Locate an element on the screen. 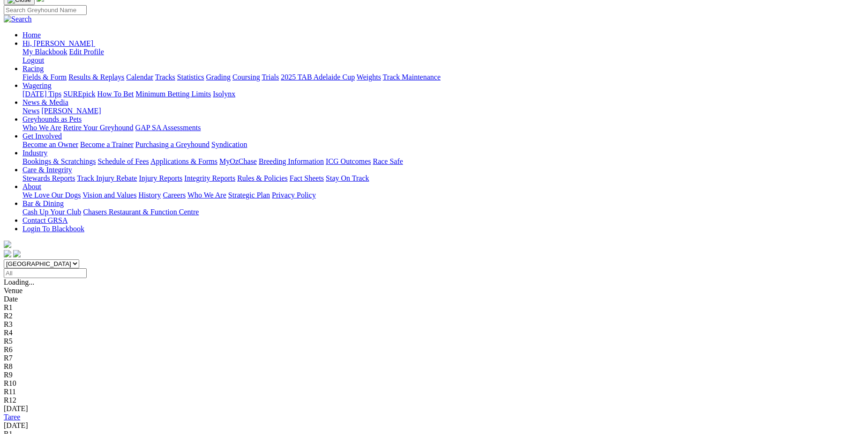 This screenshot has height=434, width=868. a: Results & Replays is located at coordinates (96, 77).